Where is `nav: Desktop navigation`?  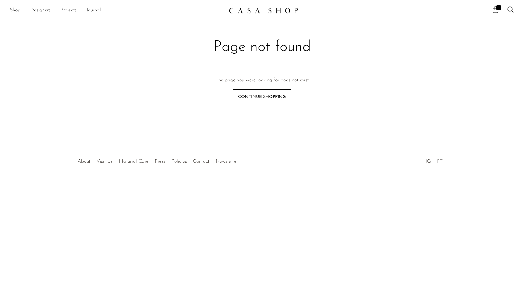 nav: Desktop navigation is located at coordinates (117, 10).